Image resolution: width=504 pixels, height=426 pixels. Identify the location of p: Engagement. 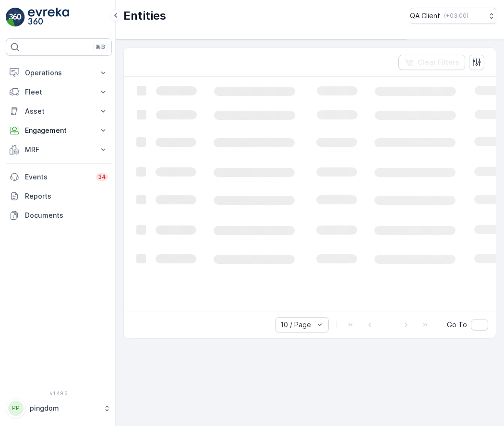
(58, 130).